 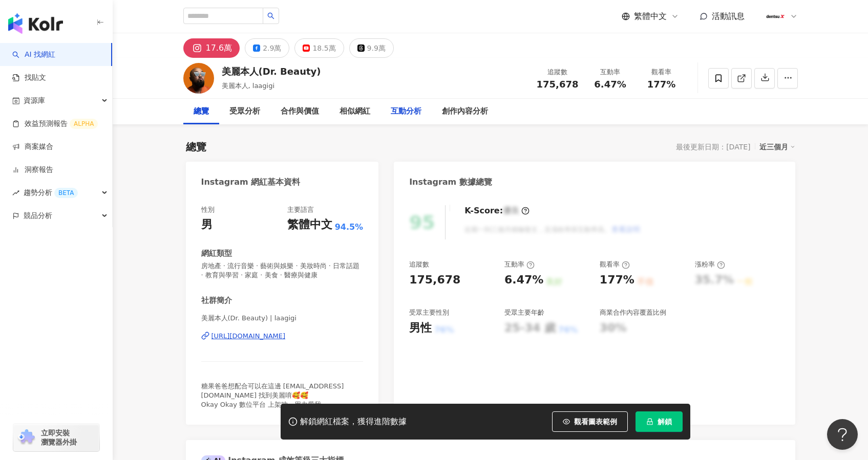 I want to click on div: 9.9萬, so click(x=376, y=48).